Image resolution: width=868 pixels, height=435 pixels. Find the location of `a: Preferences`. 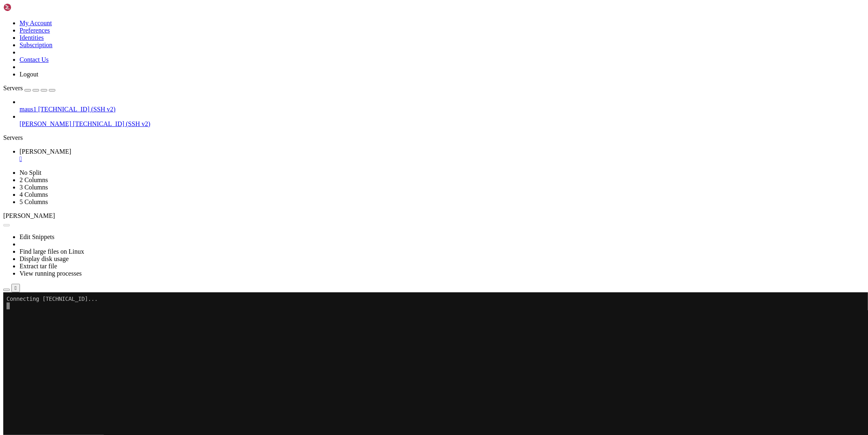

a: Preferences is located at coordinates (35, 30).